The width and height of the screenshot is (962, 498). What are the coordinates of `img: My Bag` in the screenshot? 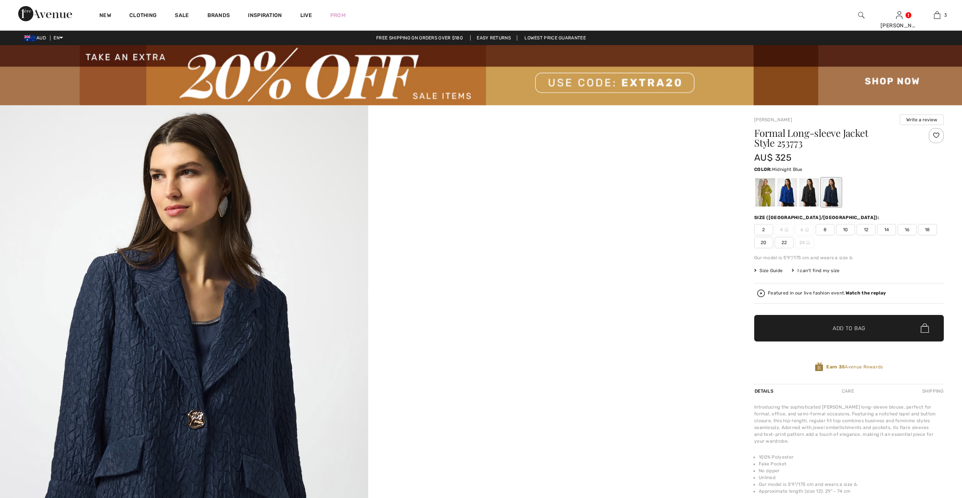 It's located at (937, 15).